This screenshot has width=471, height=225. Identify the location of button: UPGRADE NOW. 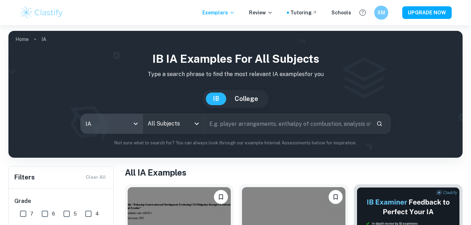
(427, 13).